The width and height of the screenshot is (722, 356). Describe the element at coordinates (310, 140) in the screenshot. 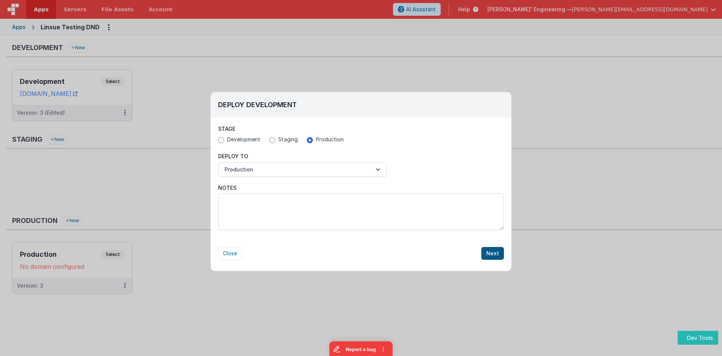

I see `input: Production` at that location.